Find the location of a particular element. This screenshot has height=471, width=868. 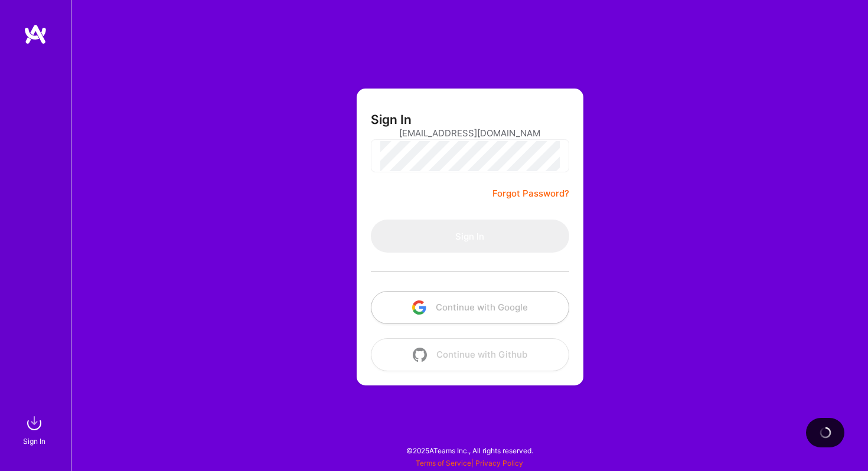

button: Continue with Github is located at coordinates (470, 354).